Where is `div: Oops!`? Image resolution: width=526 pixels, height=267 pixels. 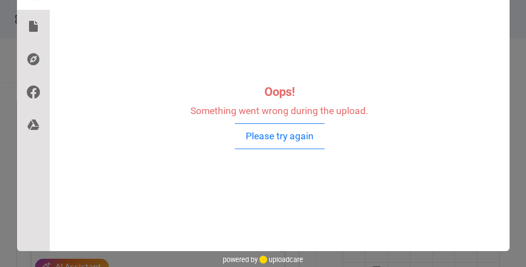 div: Oops! is located at coordinates (280, 91).